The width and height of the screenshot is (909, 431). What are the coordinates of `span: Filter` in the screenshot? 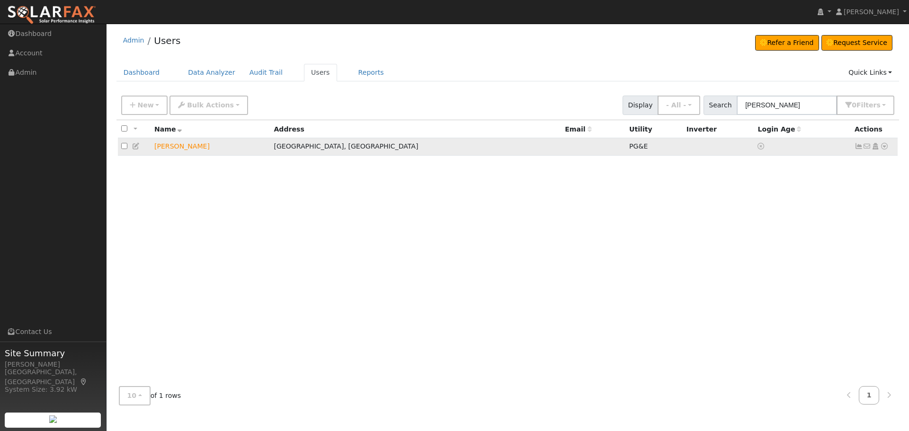 It's located at (868, 105).